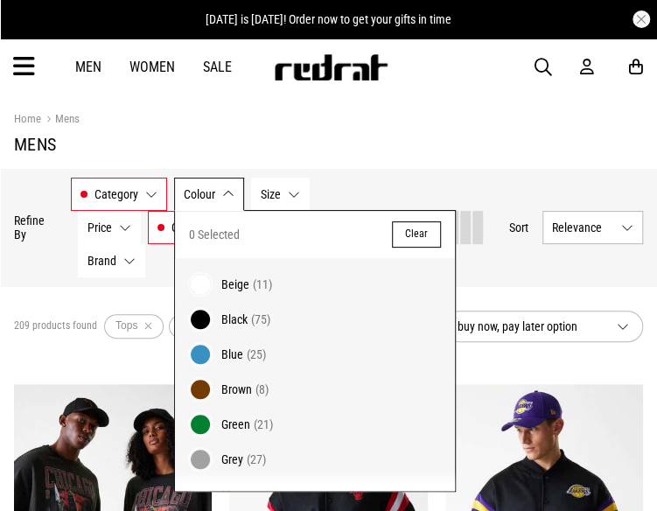 The image size is (657, 511). I want to click on span: (8), so click(261, 389).